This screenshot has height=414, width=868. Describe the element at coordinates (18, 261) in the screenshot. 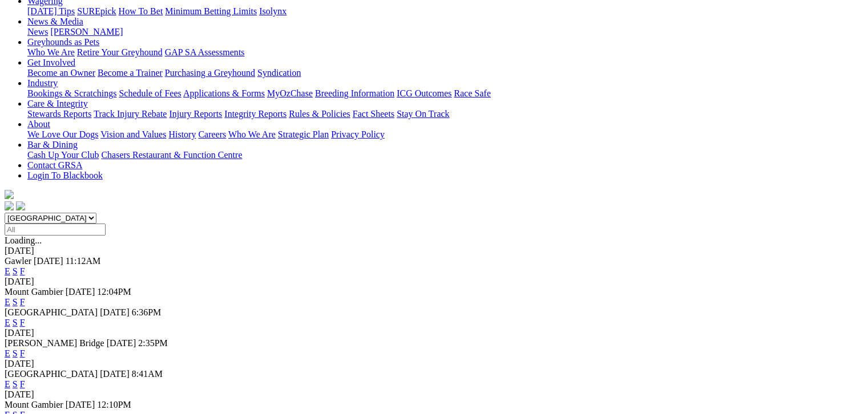

I see `span: Gawler` at that location.